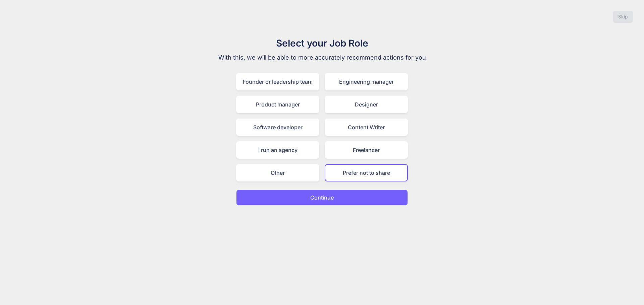 The height and width of the screenshot is (305, 644). Describe the element at coordinates (366, 104) in the screenshot. I see `div: Designer` at that location.